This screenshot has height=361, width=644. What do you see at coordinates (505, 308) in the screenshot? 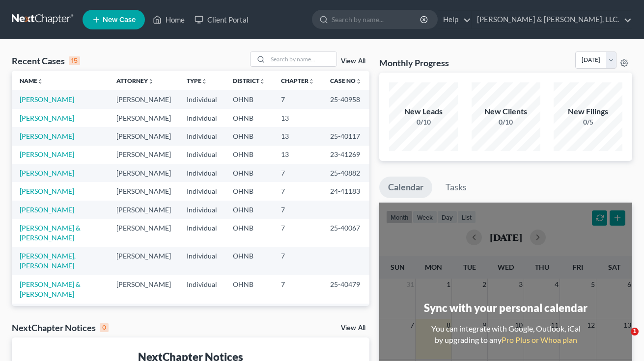
I see `div: Sync with your personal calendar` at bounding box center [505, 308].